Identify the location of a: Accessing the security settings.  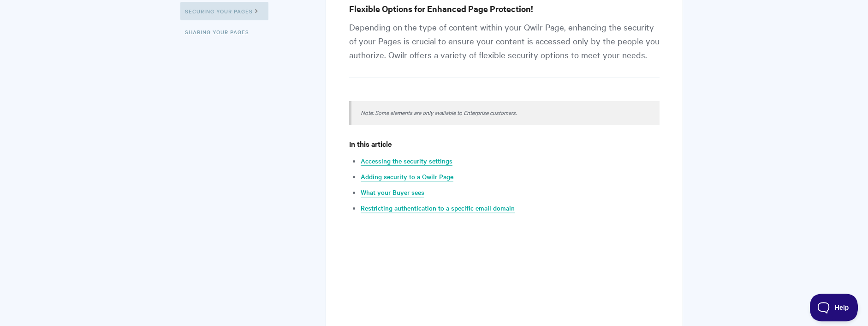
(407, 161).